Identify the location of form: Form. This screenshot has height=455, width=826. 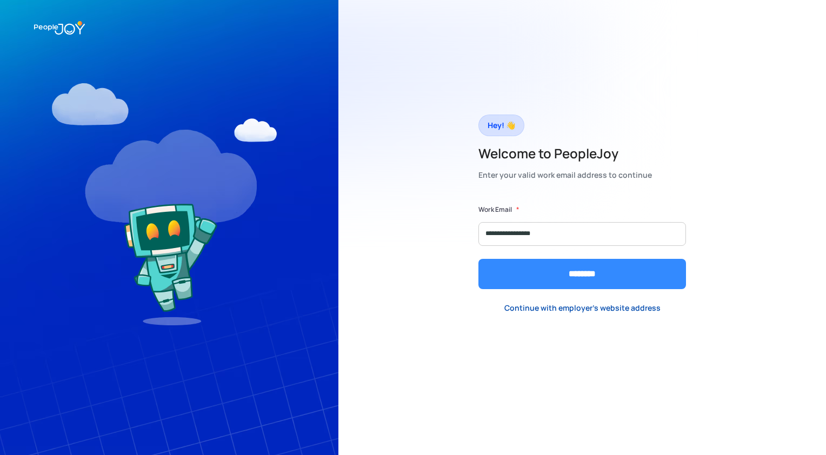
(583, 247).